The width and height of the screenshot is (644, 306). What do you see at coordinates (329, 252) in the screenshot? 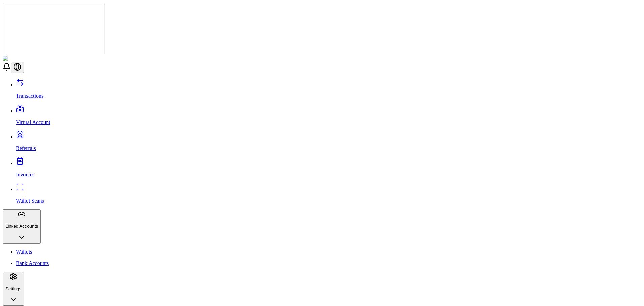
I see `a: Wallets` at bounding box center [329, 252].